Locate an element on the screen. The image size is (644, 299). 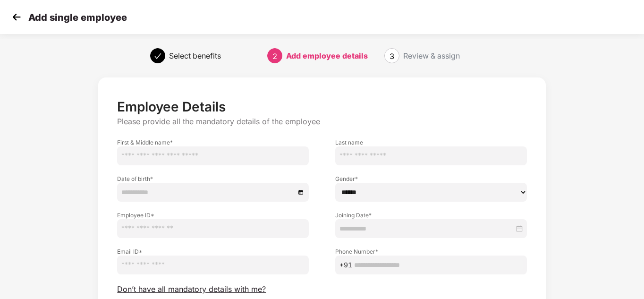
label: Date of birth is located at coordinates (213, 178).